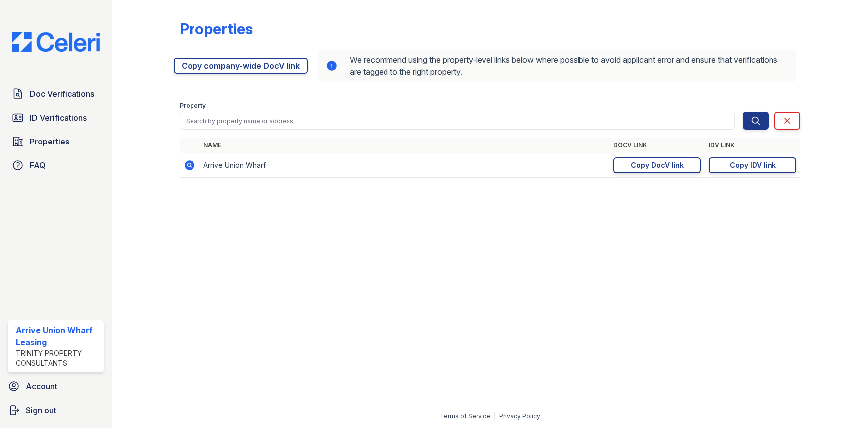 Image resolution: width=868 pixels, height=428 pixels. Describe the element at coordinates (56, 93) in the screenshot. I see `a: Doc Verifications` at that location.